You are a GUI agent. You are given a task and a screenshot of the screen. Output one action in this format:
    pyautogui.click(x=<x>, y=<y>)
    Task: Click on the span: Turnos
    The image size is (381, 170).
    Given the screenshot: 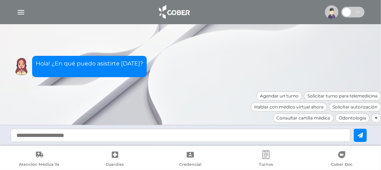 What is the action you would take?
    pyautogui.click(x=266, y=166)
    